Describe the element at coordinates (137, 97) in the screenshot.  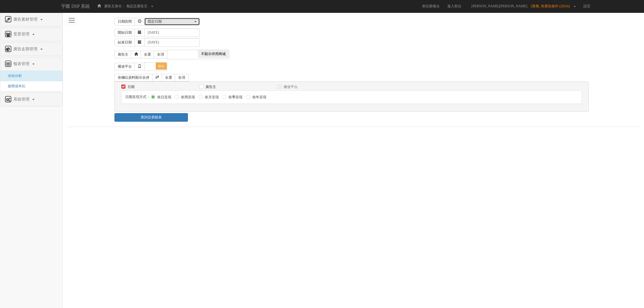
I see `span: 日期呈現方式：` at that location.